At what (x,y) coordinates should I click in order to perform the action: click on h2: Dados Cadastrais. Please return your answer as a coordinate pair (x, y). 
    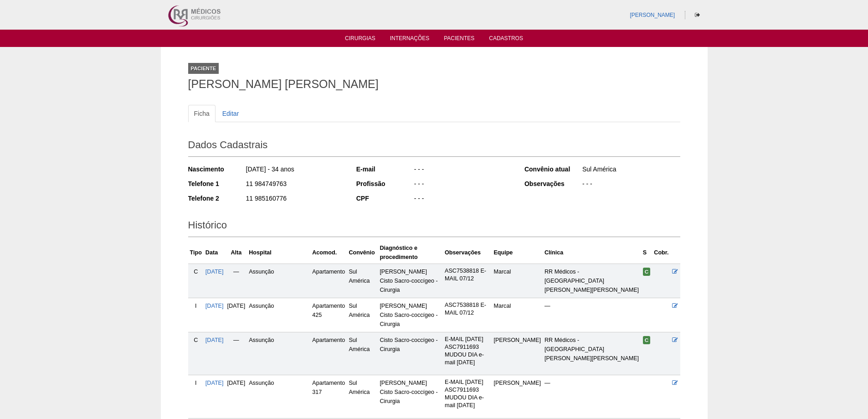
    Looking at the image, I should click on (434, 146).